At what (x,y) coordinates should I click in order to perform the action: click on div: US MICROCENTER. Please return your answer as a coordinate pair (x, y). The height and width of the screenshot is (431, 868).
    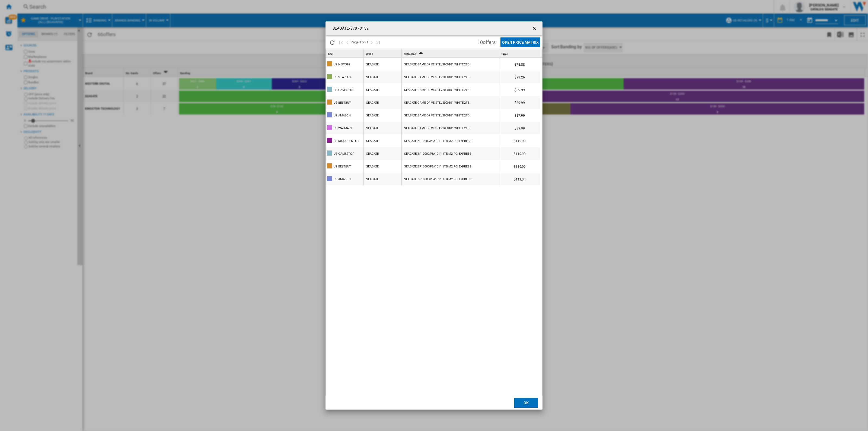
    Looking at the image, I should click on (346, 141).